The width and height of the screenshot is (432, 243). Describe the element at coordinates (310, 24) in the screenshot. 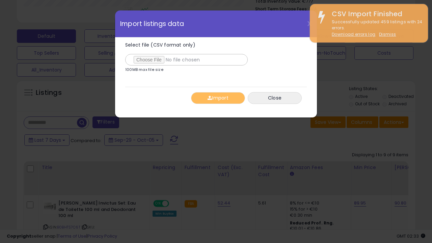

I see `span: X` at that location.